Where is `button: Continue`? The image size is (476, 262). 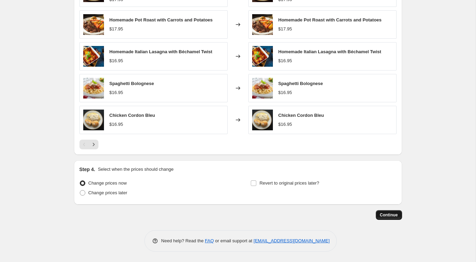 button: Continue is located at coordinates (389, 215).